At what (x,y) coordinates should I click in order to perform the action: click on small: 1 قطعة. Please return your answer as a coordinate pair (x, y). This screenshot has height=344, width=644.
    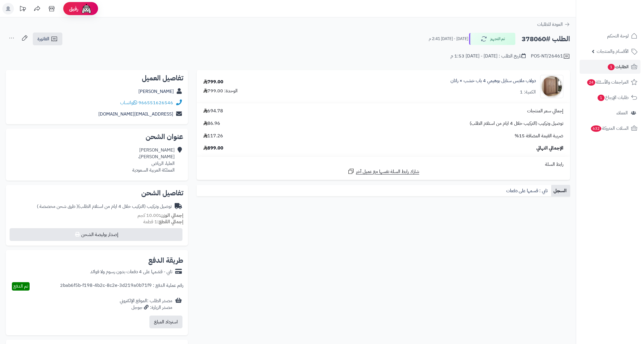
    Looking at the image, I should click on (163, 222).